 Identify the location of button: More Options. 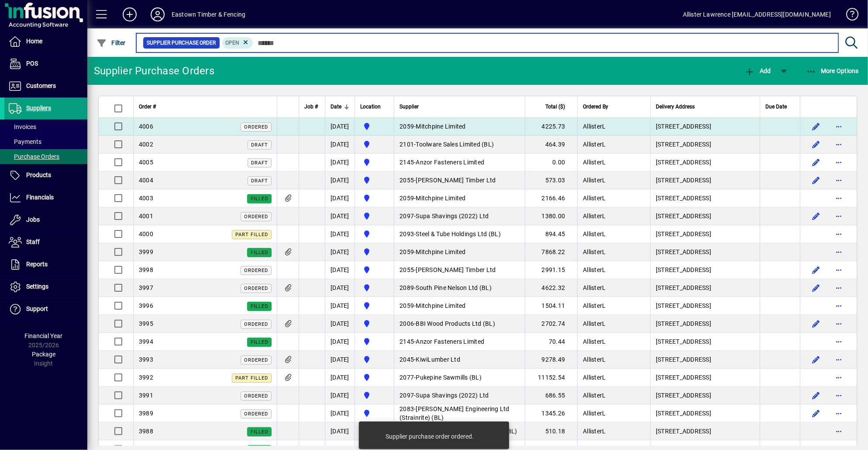
(833, 71).